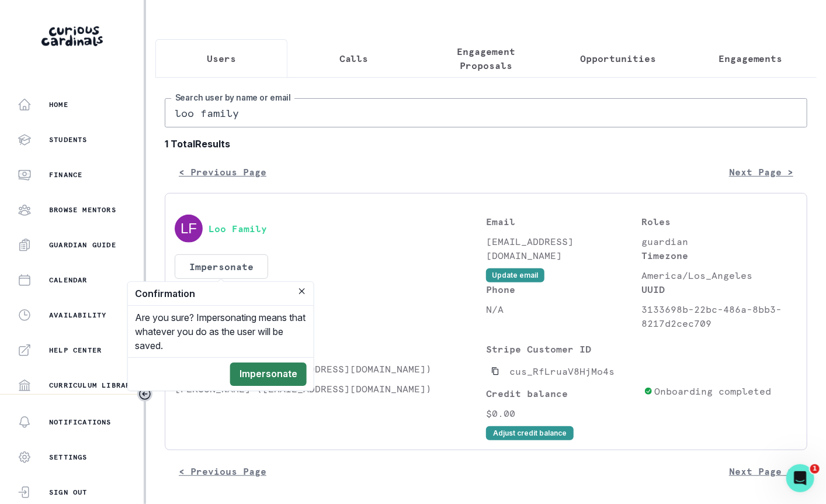  Describe the element at coordinates (302, 291) in the screenshot. I see `button: Close` at that location.